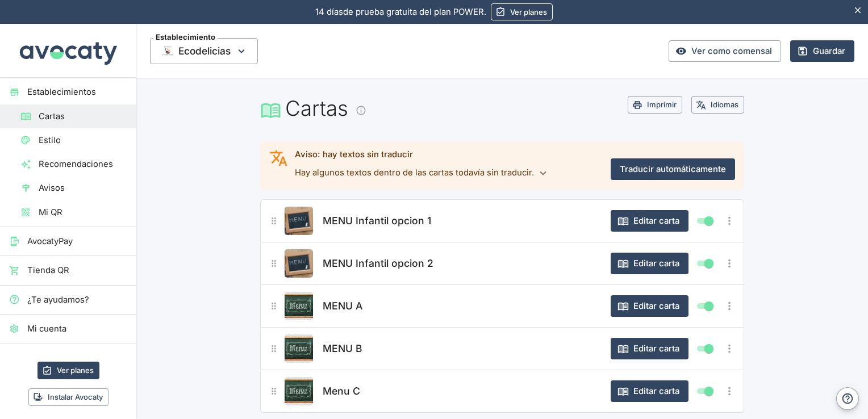 Image resolution: width=868 pixels, height=419 pixels. I want to click on p: Hay algunos textos dentro de las cartas todavía sin traducir., so click(449, 173).